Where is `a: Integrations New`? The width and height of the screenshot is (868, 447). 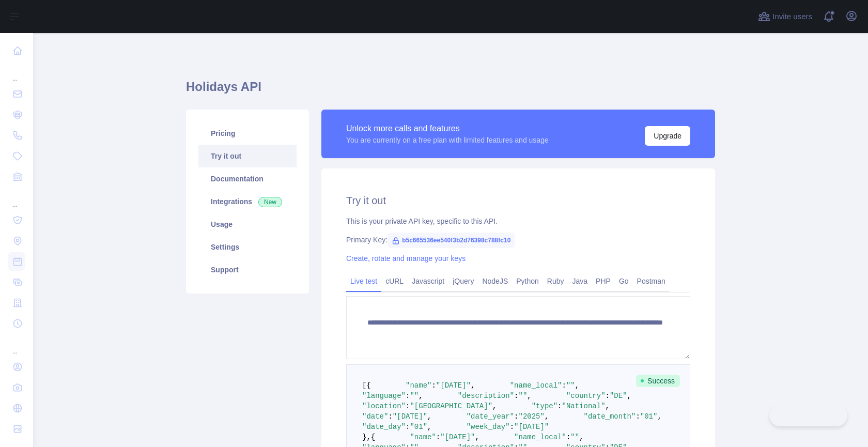 a: Integrations New is located at coordinates (247, 202).